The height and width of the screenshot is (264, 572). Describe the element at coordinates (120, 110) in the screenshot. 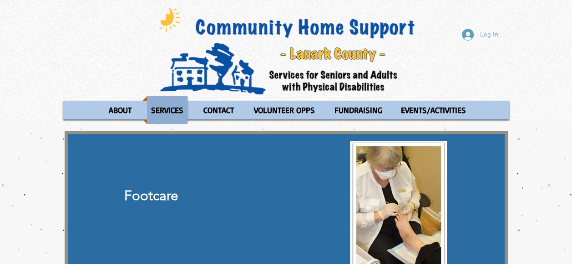

I see `p: ABOUT` at that location.